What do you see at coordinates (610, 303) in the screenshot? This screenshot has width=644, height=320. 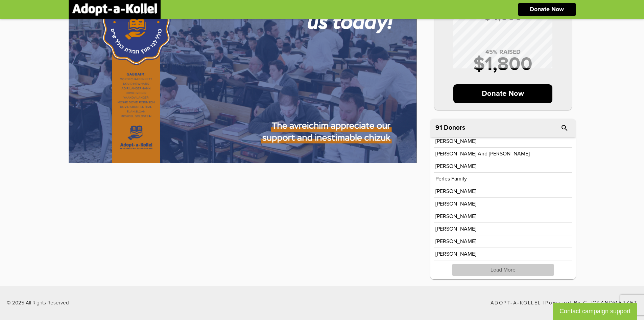 I see `a: ClickandMarket` at bounding box center [610, 303].